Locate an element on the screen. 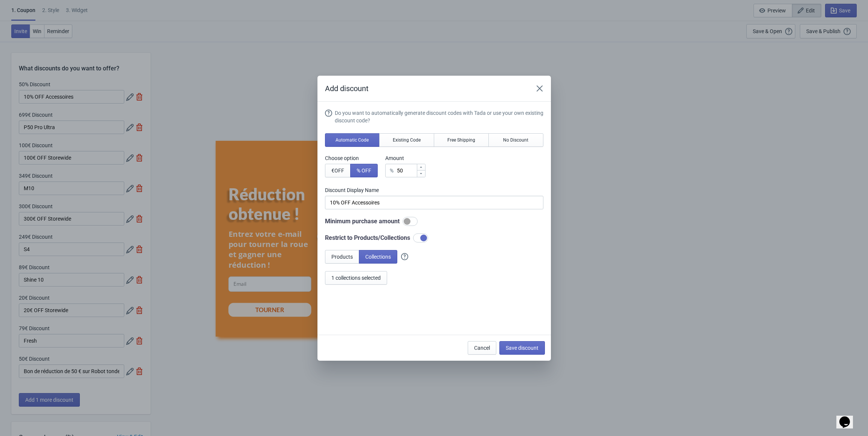 The width and height of the screenshot is (868, 436). button: Products is located at coordinates (342, 257).